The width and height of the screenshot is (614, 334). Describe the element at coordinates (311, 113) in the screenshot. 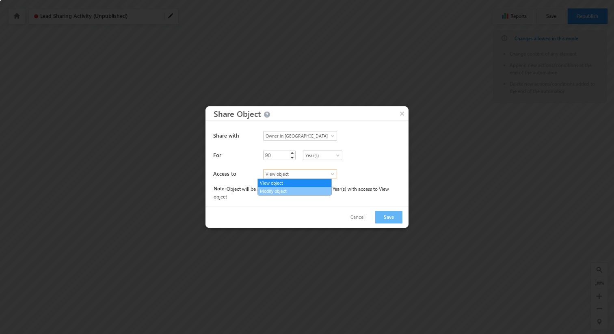

I see `h3: Share Object` at that location.